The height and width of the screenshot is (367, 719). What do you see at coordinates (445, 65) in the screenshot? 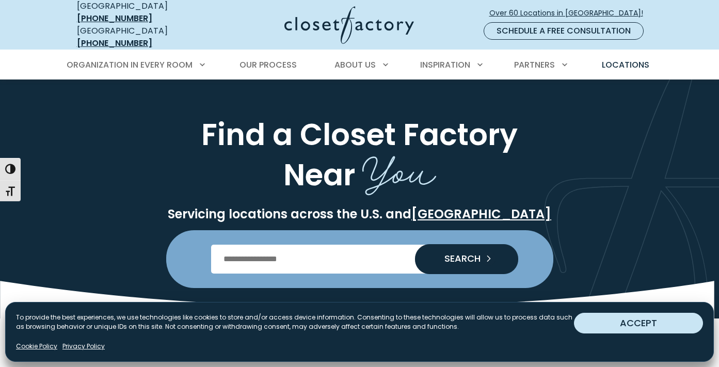
I see `span: Inspiration` at bounding box center [445, 65].